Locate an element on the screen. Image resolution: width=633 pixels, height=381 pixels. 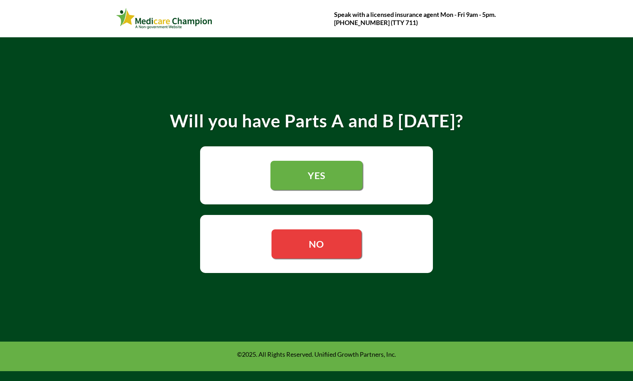
strong: Speak with a licensed insurance agent Mon - Fri 9am - 5pm. is located at coordinates (415, 14).